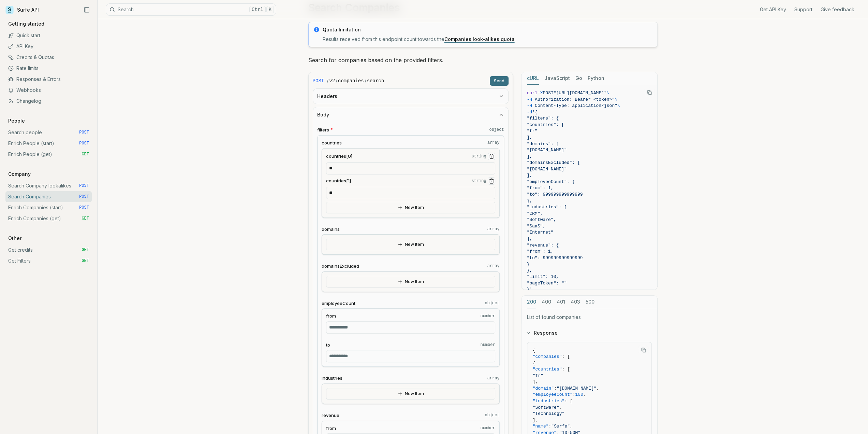 The height and width of the screenshot is (434, 868). I want to click on span: "companies", so click(548, 356).